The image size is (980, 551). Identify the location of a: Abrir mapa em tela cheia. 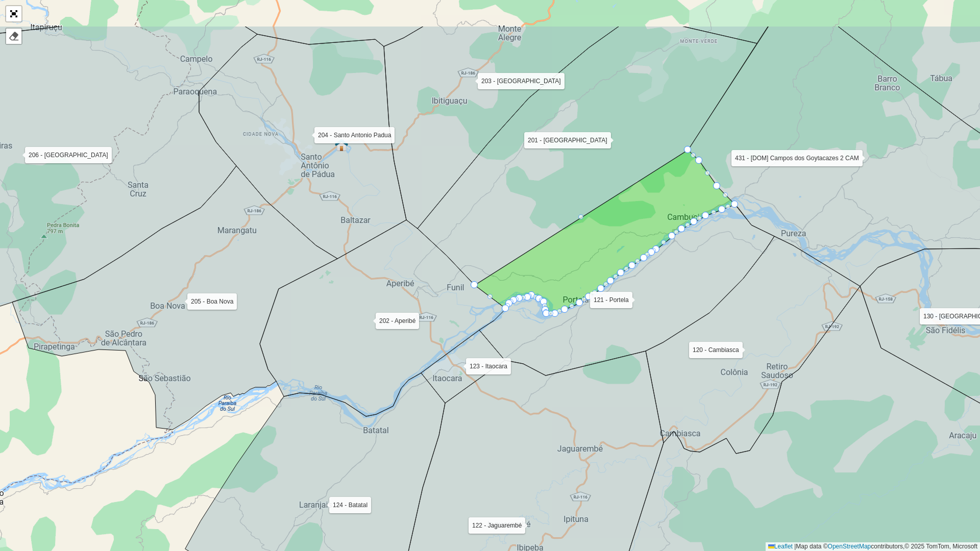
(14, 14).